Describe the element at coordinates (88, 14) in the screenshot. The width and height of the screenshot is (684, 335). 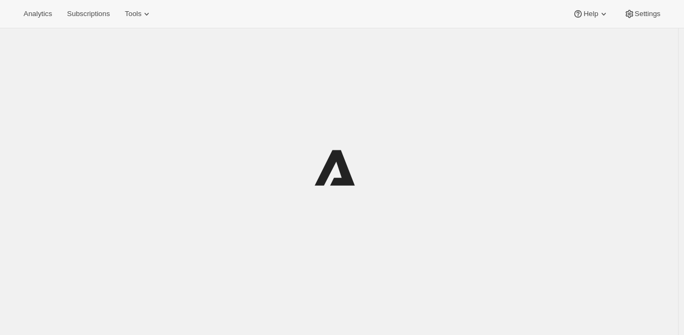
I see `span: Subscriptions` at that location.